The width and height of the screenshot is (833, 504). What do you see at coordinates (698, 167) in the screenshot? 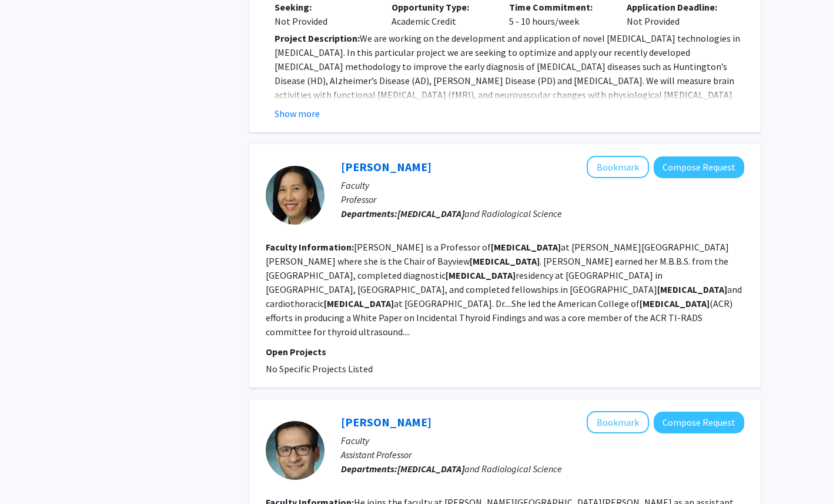
I see `button: Compose Request to Jenny Hoang` at bounding box center [698, 167].